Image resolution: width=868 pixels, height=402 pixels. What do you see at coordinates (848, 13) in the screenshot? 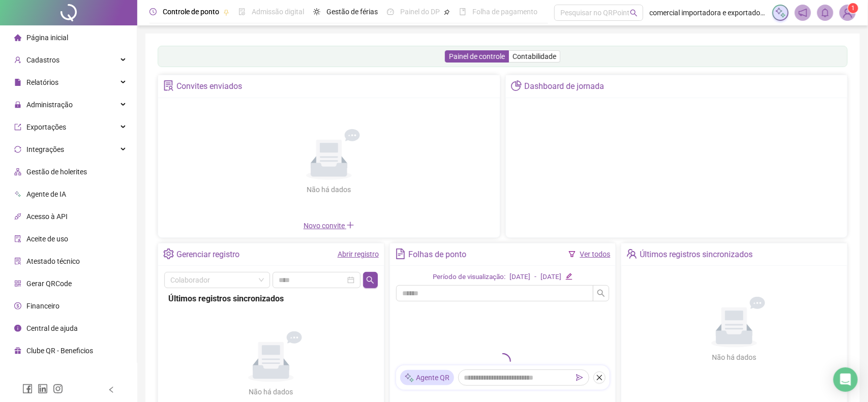
I see `img: 91461` at bounding box center [848, 13].